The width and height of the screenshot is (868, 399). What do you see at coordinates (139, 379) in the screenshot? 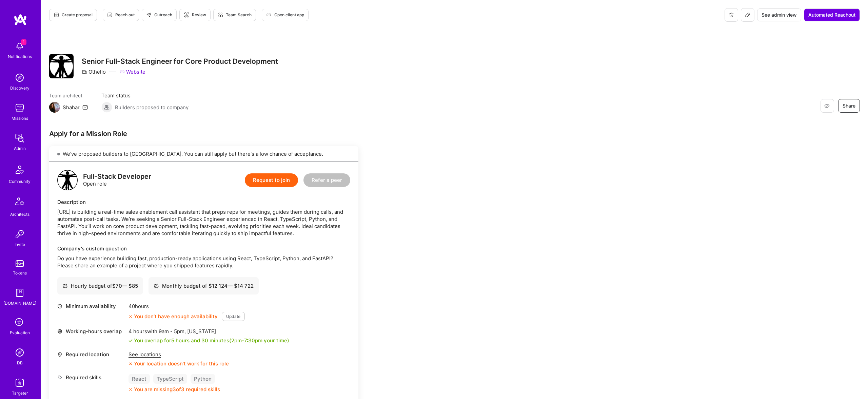
I see `div: React` at bounding box center [139, 379].